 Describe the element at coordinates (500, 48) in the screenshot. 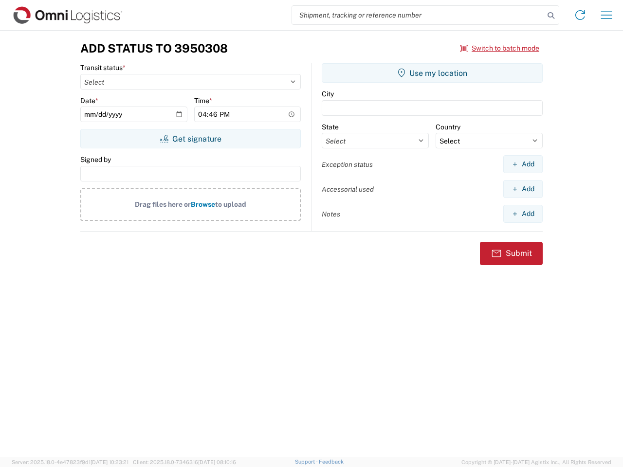

I see `button: Switch to batch mode` at that location.